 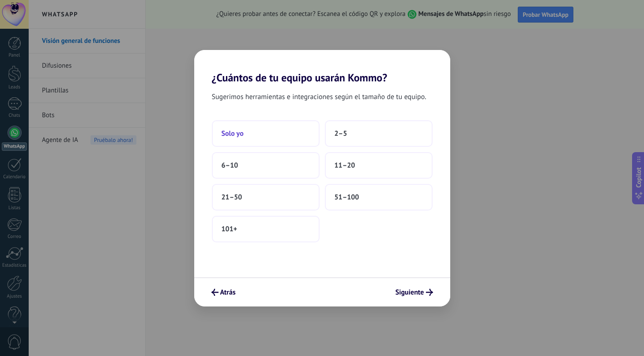 What do you see at coordinates (233, 133) in the screenshot?
I see `span: Solo yo` at bounding box center [233, 133].